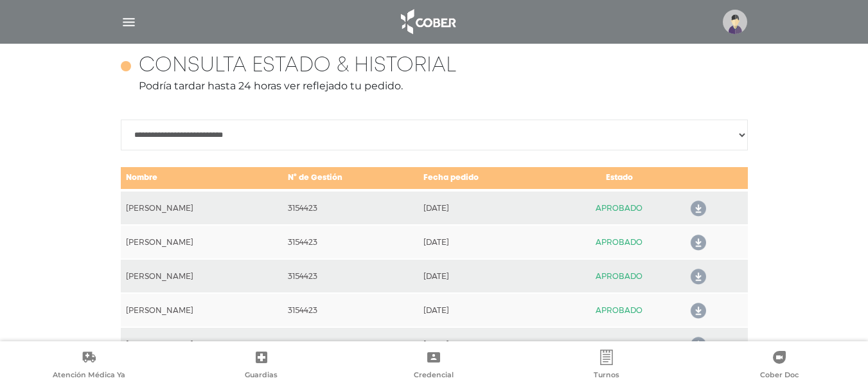 The height and width of the screenshot is (385, 868). Describe the element at coordinates (434, 366) in the screenshot. I see `a: Credencial` at that location.